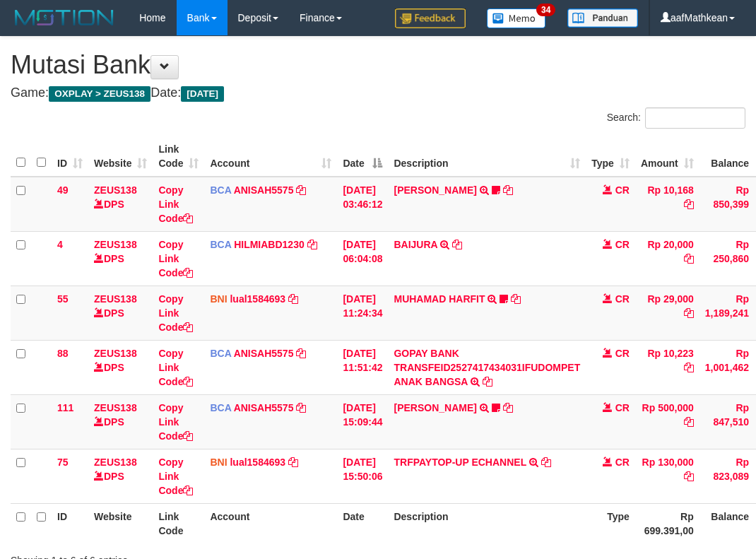 The height and width of the screenshot is (559, 756). I want to click on td: Rp 250,860, so click(727, 258).